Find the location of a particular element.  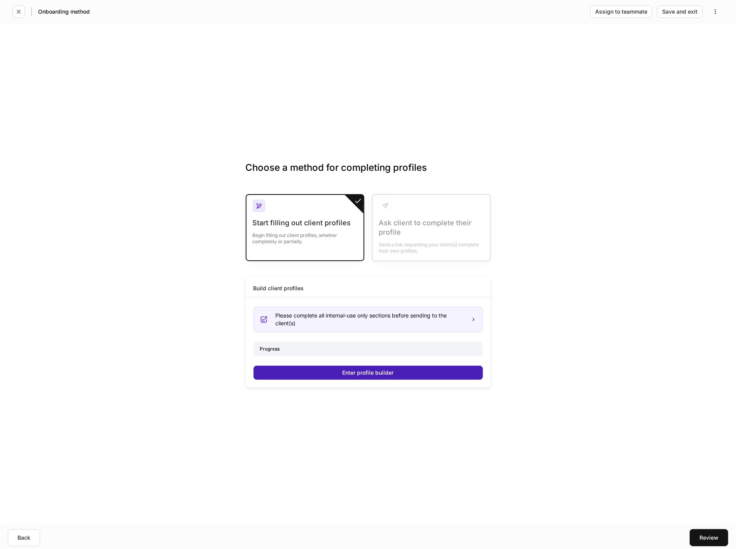

div: Back is located at coordinates (24, 537).